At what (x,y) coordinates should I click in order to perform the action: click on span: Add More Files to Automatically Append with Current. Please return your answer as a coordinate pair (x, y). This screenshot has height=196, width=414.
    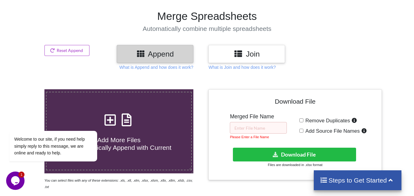
    Looking at the image, I should click on (119, 144).